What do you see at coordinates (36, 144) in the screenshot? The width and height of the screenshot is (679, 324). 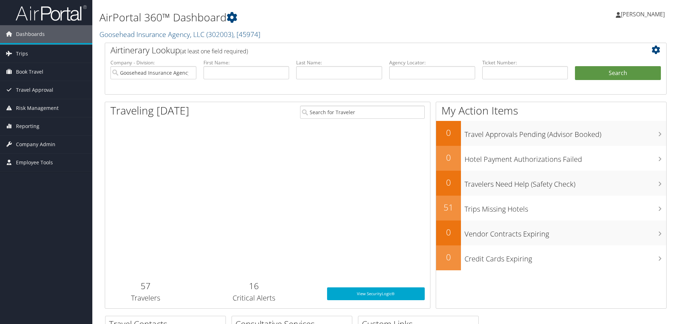 I see `span: Company Admin` at bounding box center [36, 144].